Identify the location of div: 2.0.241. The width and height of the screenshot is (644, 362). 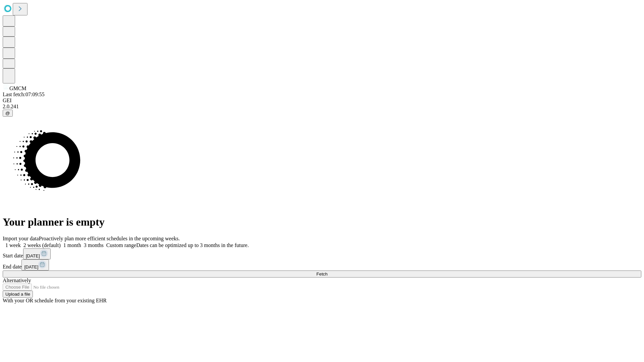
(322, 107).